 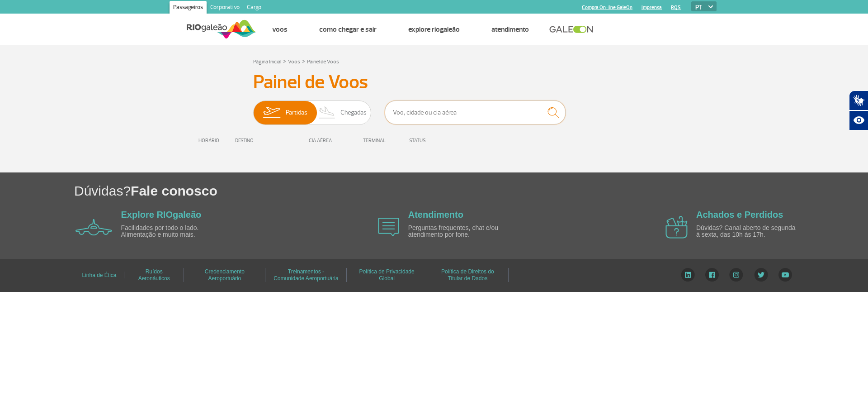 I want to click on a: Treinamentos - Comunidade Aeroportuária, so click(x=305, y=275).